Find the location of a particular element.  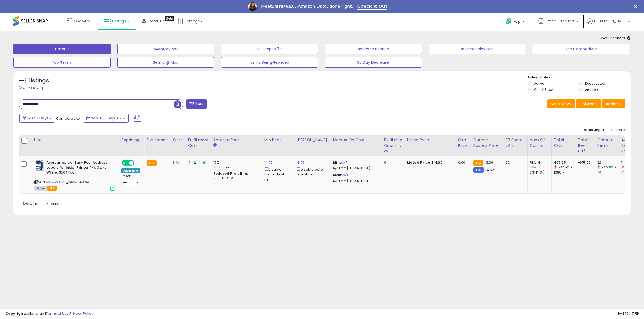

a: Settings is located at coordinates (190, 22).